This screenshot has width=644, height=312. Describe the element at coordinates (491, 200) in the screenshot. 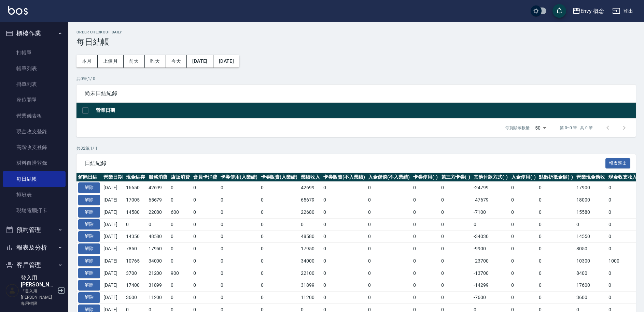

I see `td: -47679` at that location.